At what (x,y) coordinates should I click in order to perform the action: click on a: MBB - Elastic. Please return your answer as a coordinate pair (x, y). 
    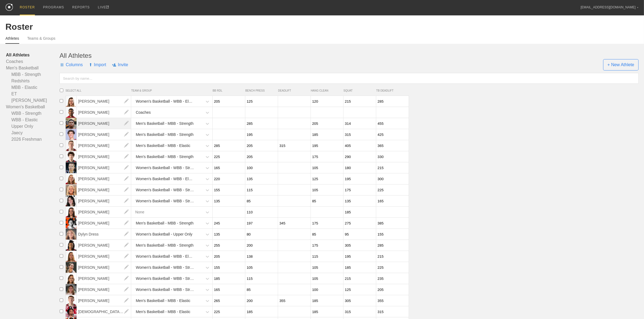
    Looking at the image, I should click on (32, 87).